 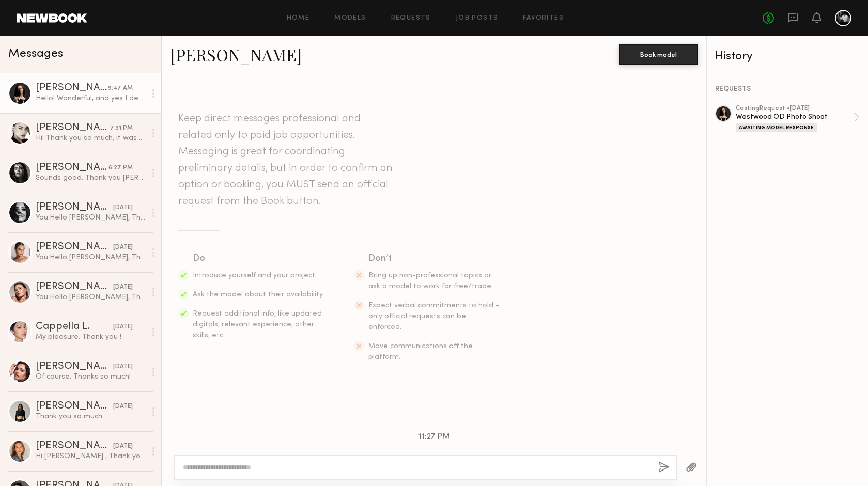 What do you see at coordinates (788, 90) in the screenshot?
I see `div: REQUESTS` at bounding box center [788, 90].